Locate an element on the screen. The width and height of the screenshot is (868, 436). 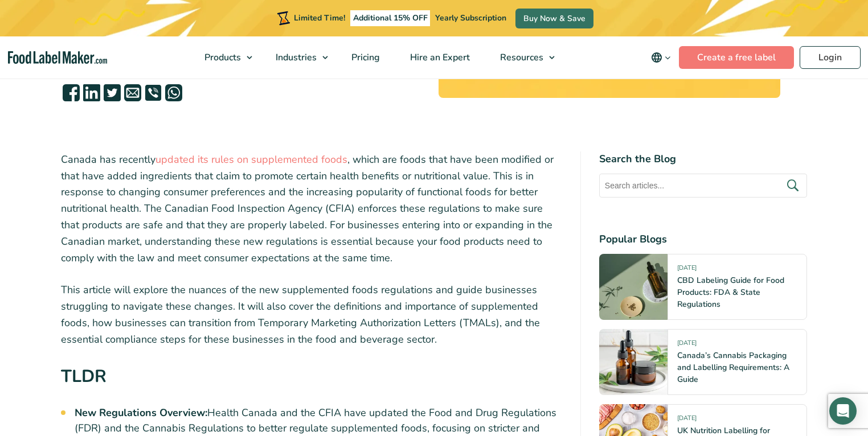
a: Login is located at coordinates (830, 58).